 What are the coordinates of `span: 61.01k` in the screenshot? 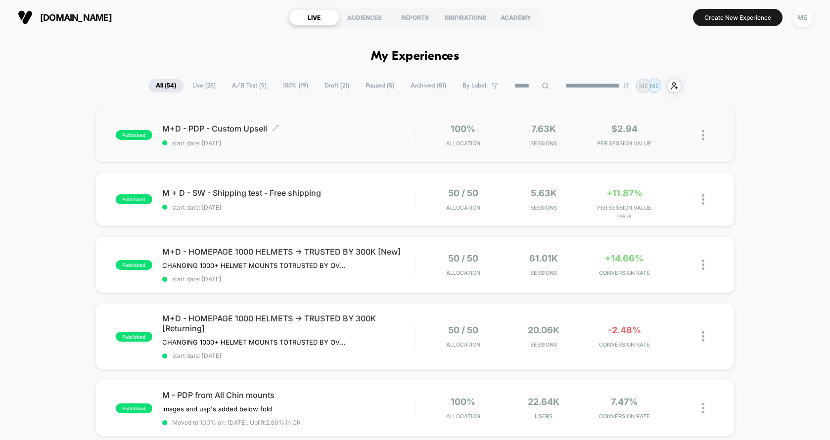 It's located at (544, 258).